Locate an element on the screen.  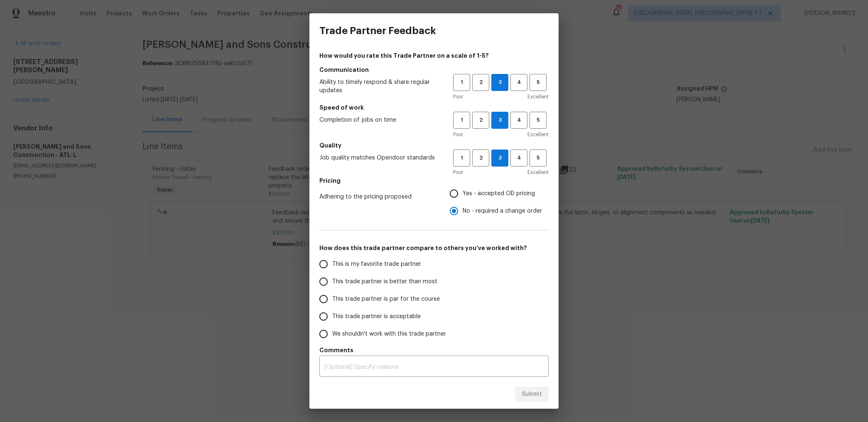
span: This trade partner is par for the course is located at coordinates (386, 299).